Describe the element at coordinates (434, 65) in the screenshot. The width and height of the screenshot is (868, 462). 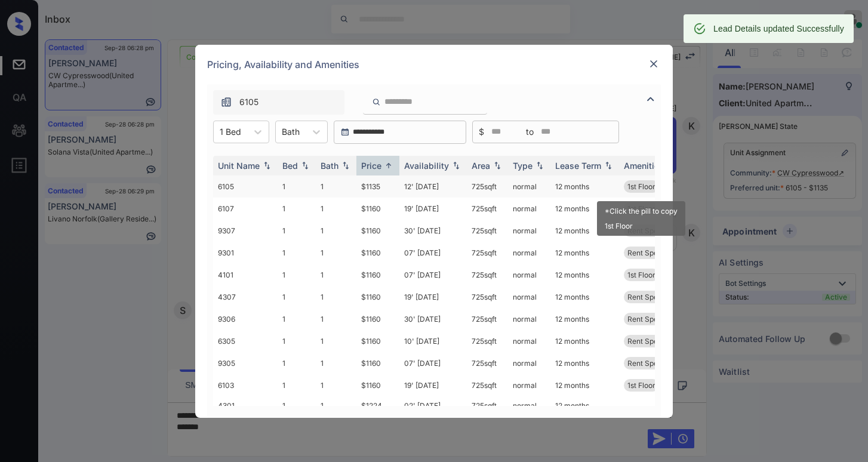
I see `div: Pricing, Availability and Amenities` at that location.